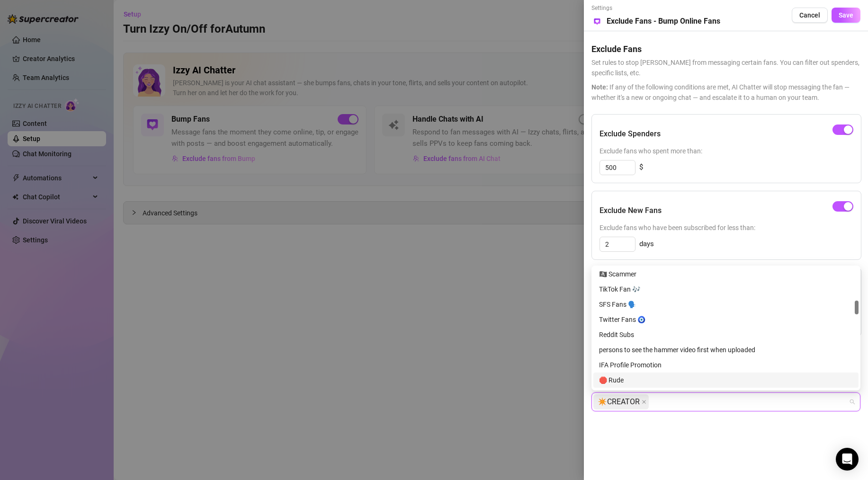 The height and width of the screenshot is (480, 868). Describe the element at coordinates (726, 304) in the screenshot. I see `div: SFS Fans 🗣️` at that location.